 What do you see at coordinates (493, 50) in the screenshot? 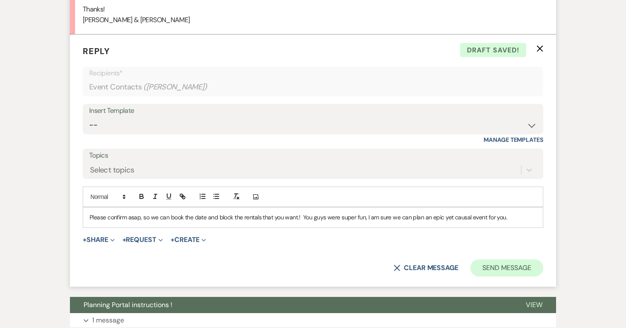
I see `span: Draft saved!` at bounding box center [493, 50].